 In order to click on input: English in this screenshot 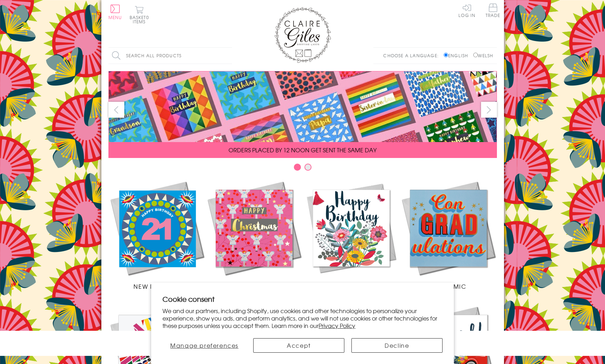, I will do `click(446, 55)`.